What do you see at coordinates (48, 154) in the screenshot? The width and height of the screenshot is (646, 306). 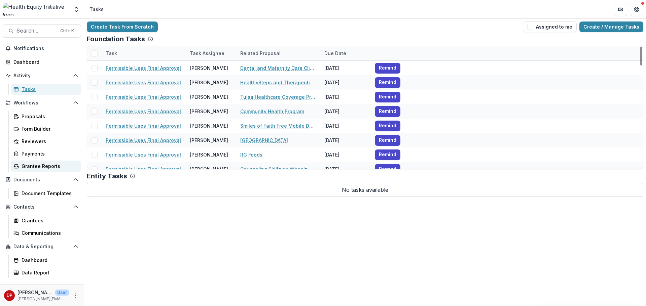 I see `div: Payments` at bounding box center [48, 154].